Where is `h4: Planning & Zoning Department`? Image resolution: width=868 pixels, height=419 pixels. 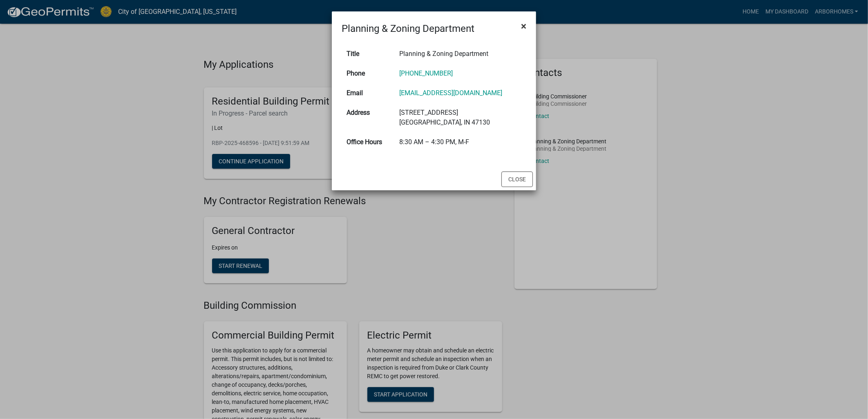 h4: Planning & Zoning Department is located at coordinates (408, 29).